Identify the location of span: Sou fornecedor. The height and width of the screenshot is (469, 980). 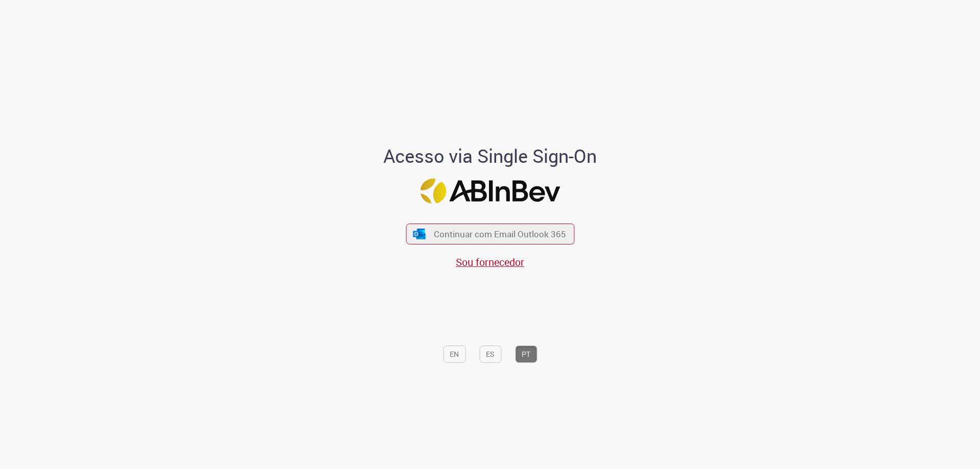
(490, 262).